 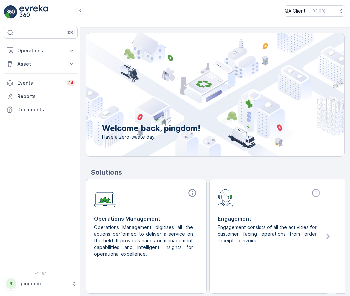 What do you see at coordinates (34, 12) in the screenshot?
I see `img: logo_light-DOdMpM7g.png` at bounding box center [34, 12].